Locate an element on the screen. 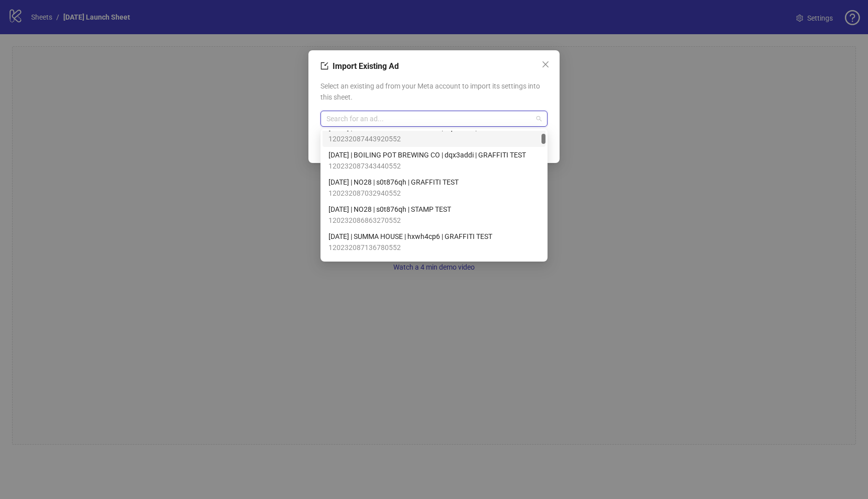 Image resolution: width=868 pixels, height=499 pixels. div: GENERIC | 1000 SINGLES is located at coordinates (434, 269).